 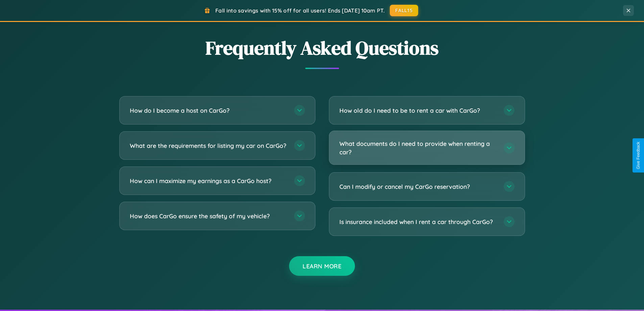 I want to click on h3: What are the requirements for listing my car on CarGo?, so click(x=208, y=146).